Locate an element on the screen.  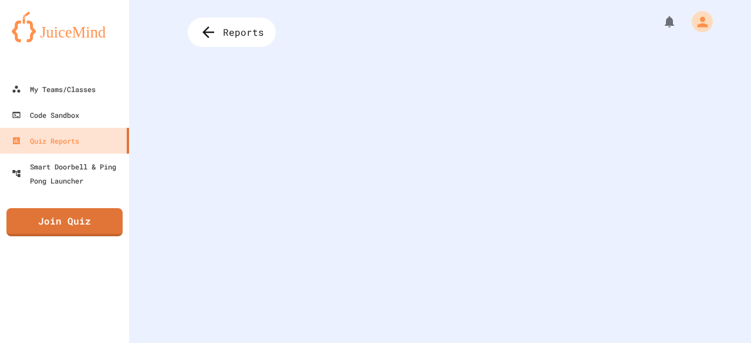
span: Reports is located at coordinates (244, 32).